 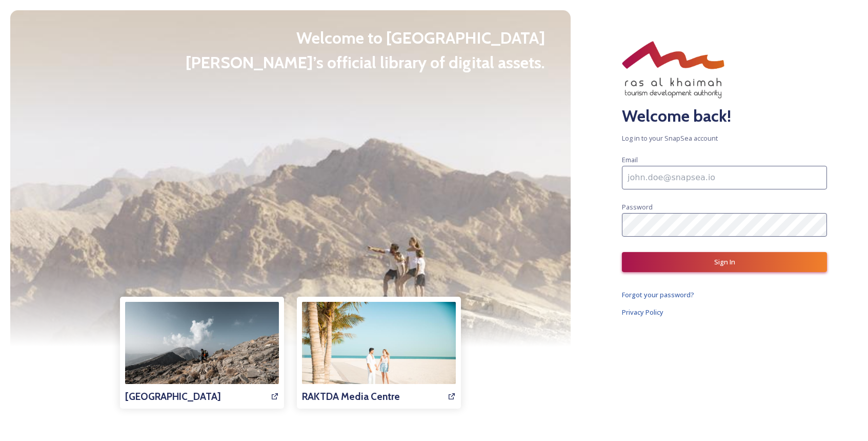 What do you see at coordinates (658, 295) in the screenshot?
I see `span: Forgot your password?` at bounding box center [658, 295].